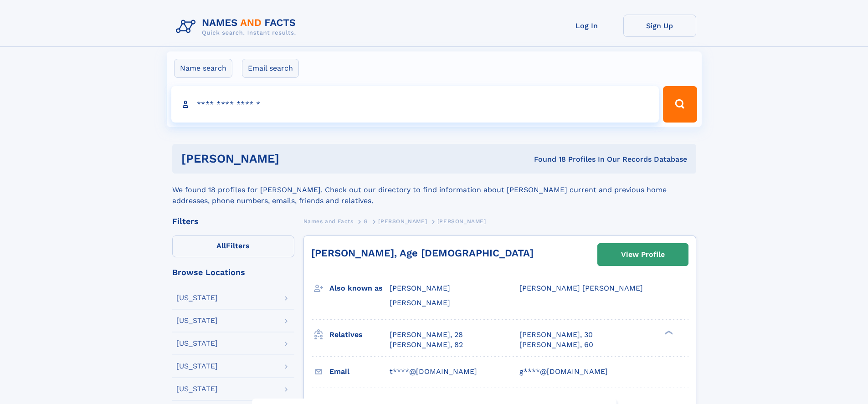 Image resolution: width=868 pixels, height=404 pixels. I want to click on button: Search Button, so click(680, 104).